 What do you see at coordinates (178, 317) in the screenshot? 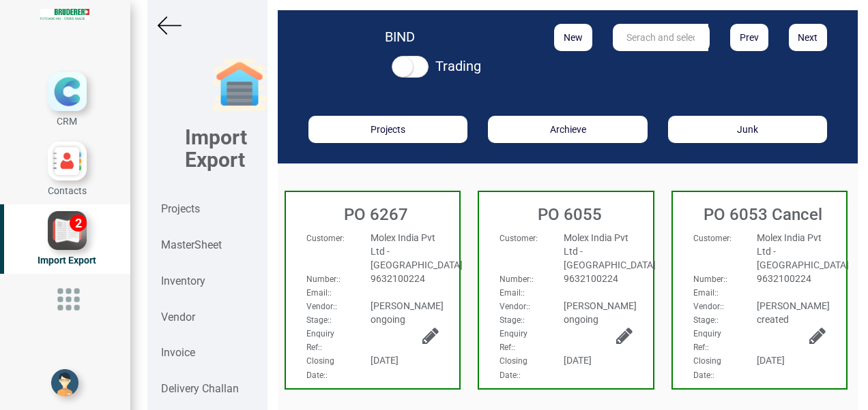
I see `strong: Vendor` at bounding box center [178, 317].